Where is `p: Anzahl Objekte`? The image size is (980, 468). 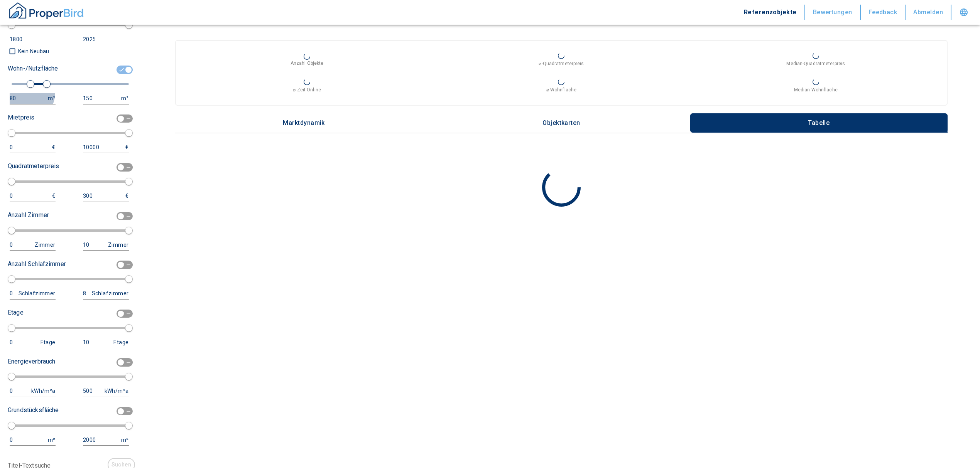 p: Anzahl Objekte is located at coordinates (307, 63).